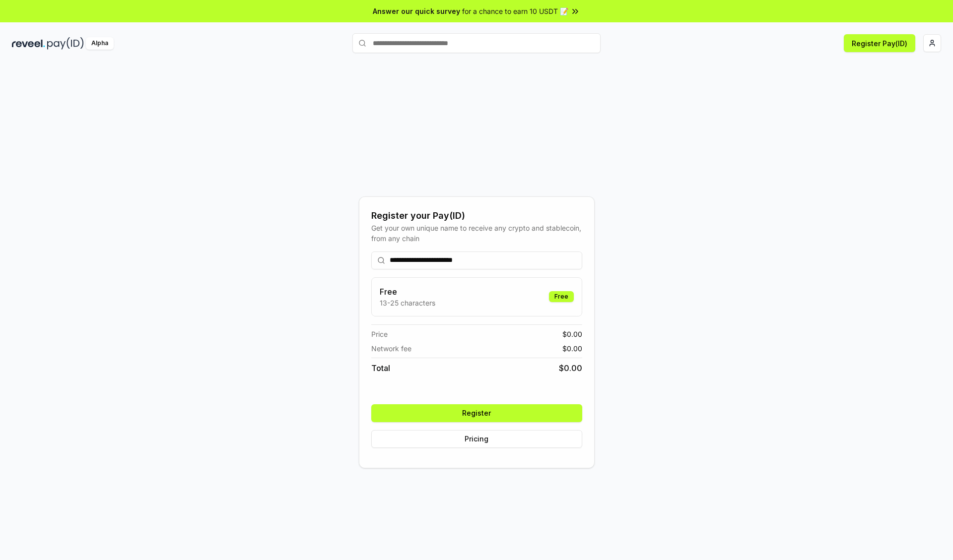 The image size is (953, 560). I want to click on span: Price, so click(379, 334).